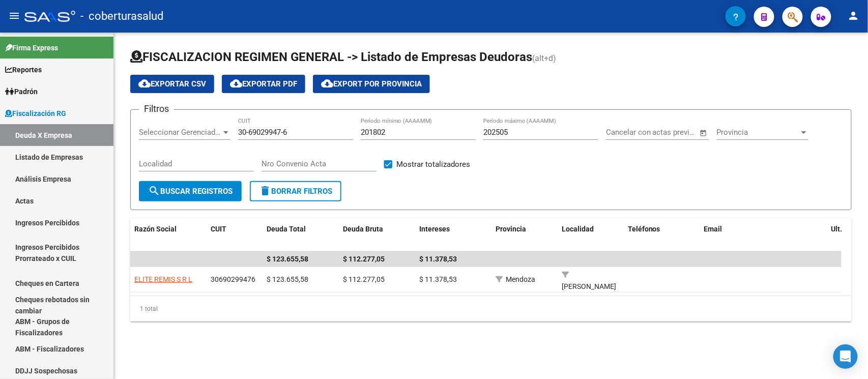  I want to click on span: Intereses, so click(435, 229).